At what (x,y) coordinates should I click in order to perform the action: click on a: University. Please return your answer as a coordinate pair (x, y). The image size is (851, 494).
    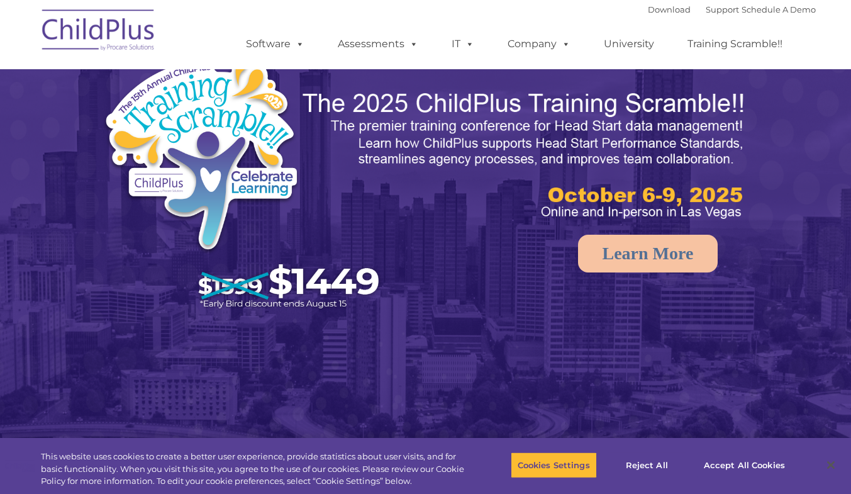
    Looking at the image, I should click on (629, 44).